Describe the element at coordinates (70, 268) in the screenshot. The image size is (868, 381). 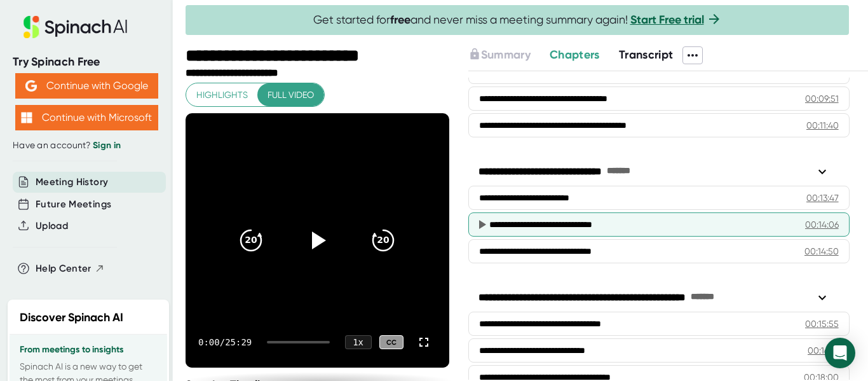
I see `button: Help Center` at that location.